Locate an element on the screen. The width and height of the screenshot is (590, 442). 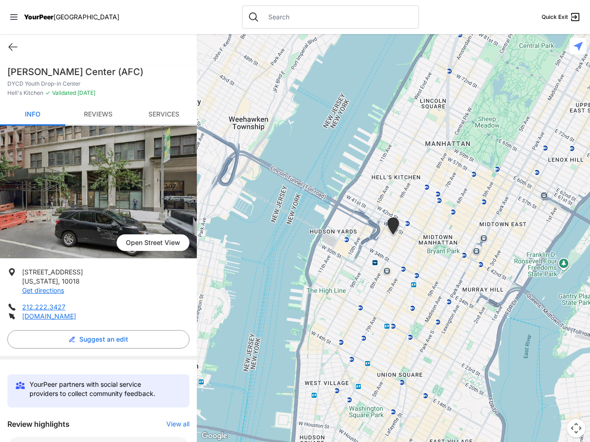
a: Services is located at coordinates (164, 115).